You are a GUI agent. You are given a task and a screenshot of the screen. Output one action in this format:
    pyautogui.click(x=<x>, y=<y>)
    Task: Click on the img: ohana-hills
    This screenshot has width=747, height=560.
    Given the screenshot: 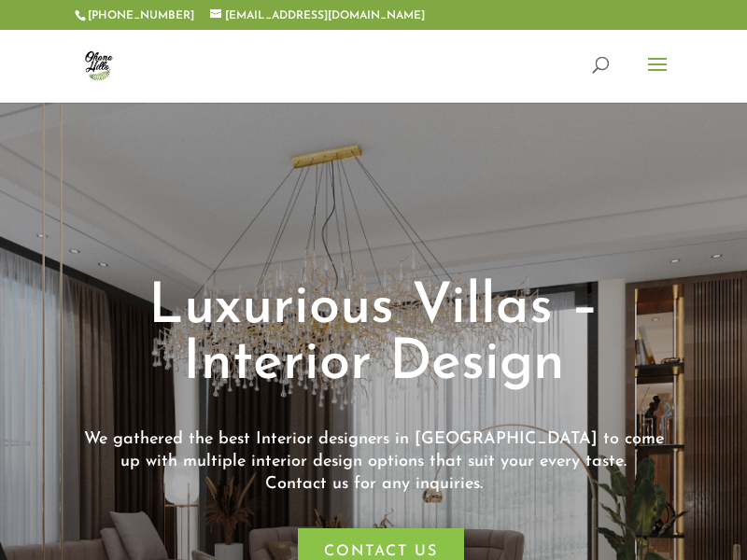 What is the action you would take?
    pyautogui.click(x=98, y=64)
    